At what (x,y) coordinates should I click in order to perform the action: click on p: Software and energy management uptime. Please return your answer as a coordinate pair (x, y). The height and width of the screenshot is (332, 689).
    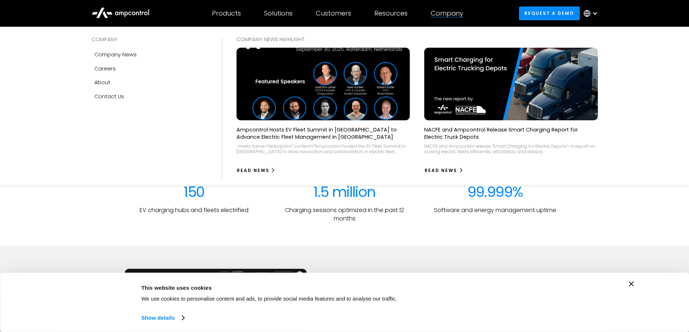
    Looking at the image, I should click on (495, 210).